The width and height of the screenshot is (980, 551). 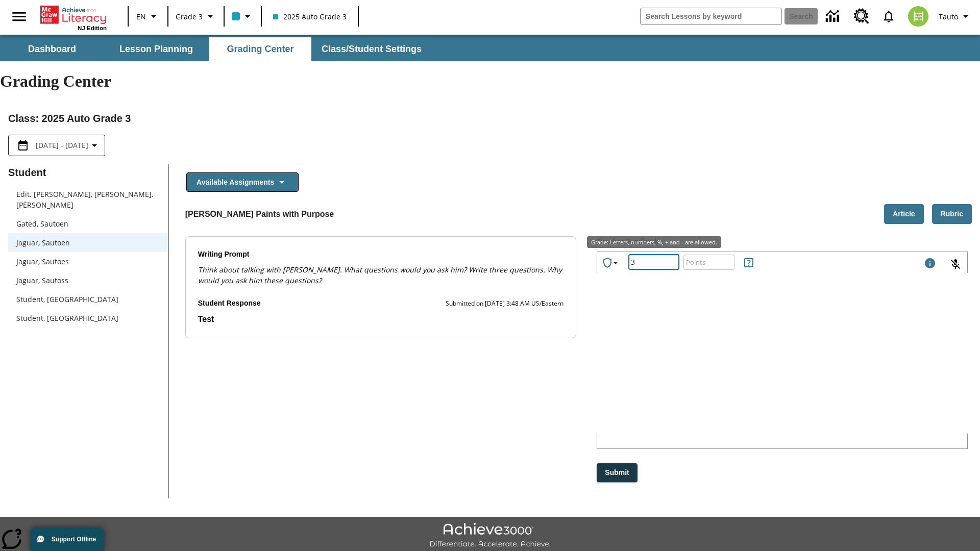 I want to click on p: Writing Prompt, so click(x=381, y=255).